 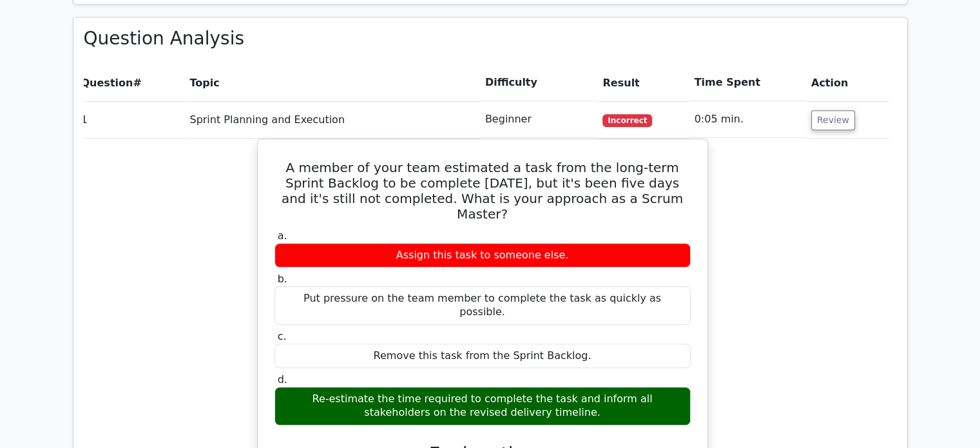 I want to click on span: c., so click(x=283, y=336).